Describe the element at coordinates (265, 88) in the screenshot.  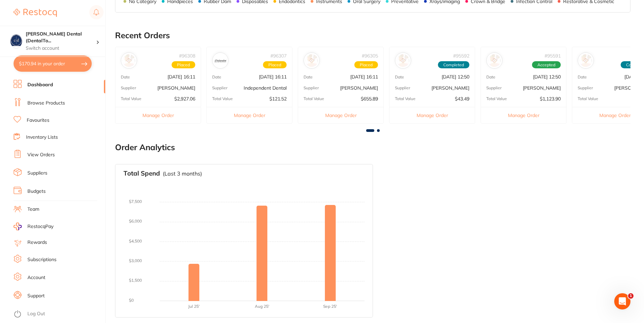
I see `p: Independent Dental` at that location.